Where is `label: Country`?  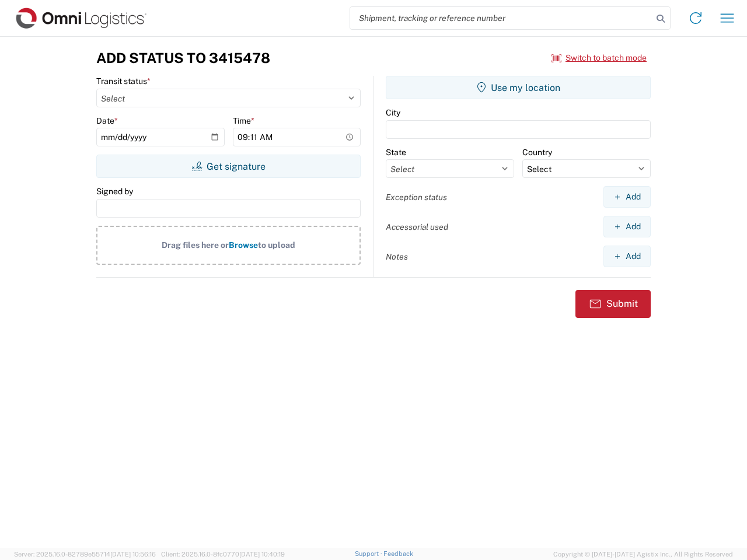
label: Country is located at coordinates (537, 152).